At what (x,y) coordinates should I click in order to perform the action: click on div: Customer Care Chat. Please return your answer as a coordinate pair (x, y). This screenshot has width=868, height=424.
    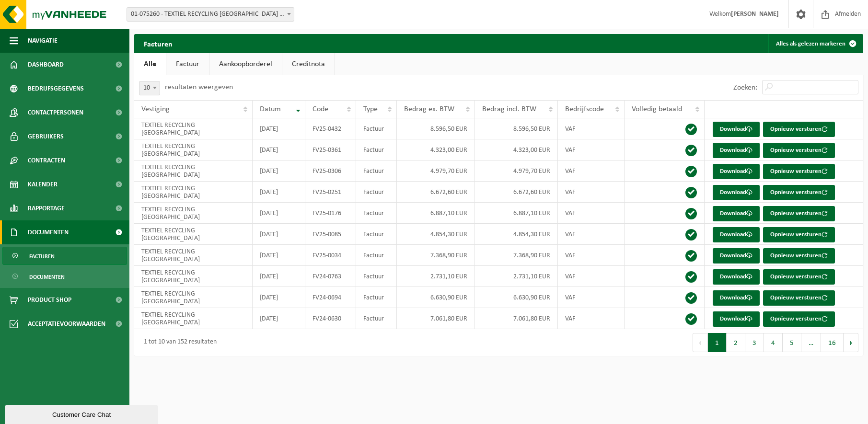
    Looking at the image, I should click on (77, 12).